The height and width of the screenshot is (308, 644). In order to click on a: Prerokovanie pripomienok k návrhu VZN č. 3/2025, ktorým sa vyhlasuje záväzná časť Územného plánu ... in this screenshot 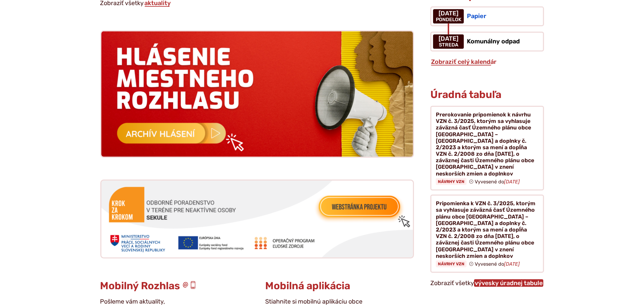, I will do `click(487, 148)`.